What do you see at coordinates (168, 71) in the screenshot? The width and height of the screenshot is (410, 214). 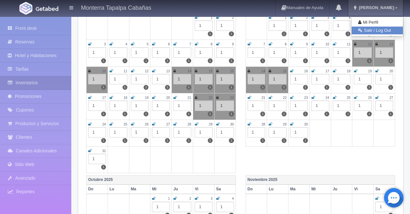 I see `small: 13` at bounding box center [168, 71].